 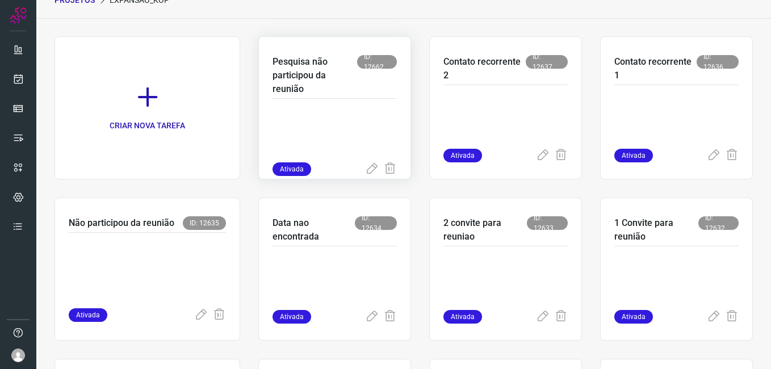 What do you see at coordinates (377, 62) in the screenshot?
I see `span: ID: 12662` at bounding box center [377, 62].